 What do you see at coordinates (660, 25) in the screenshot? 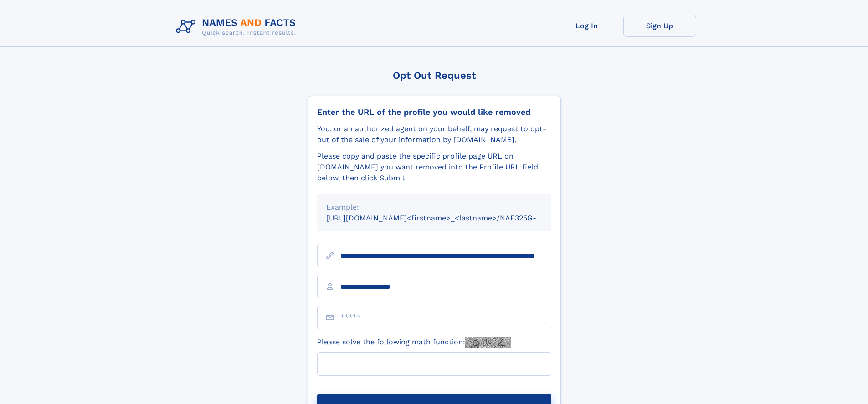
I see `a: Sign Up` at bounding box center [660, 25].